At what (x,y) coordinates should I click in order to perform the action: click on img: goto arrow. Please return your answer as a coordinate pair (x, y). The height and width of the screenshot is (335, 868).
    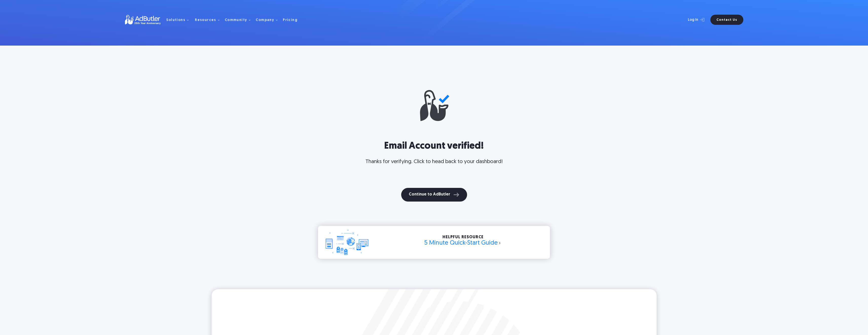
    Looking at the image, I should click on (500, 244).